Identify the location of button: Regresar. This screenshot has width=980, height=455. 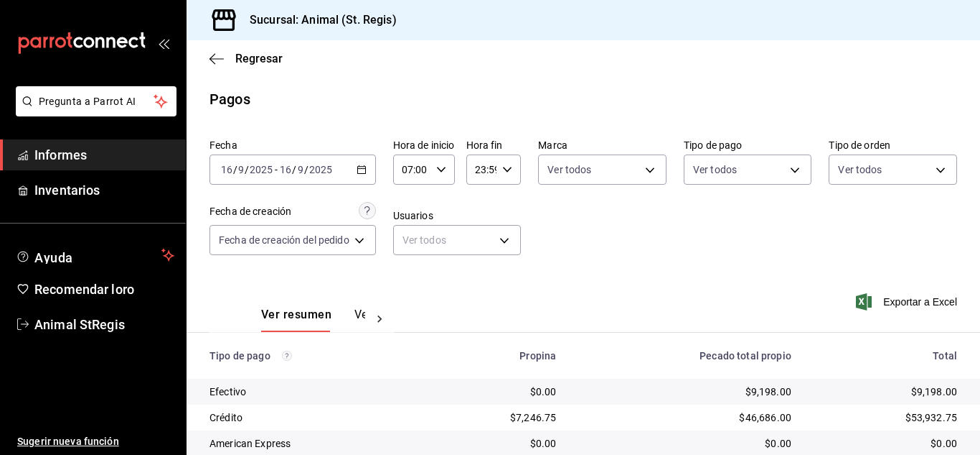
(246, 58).